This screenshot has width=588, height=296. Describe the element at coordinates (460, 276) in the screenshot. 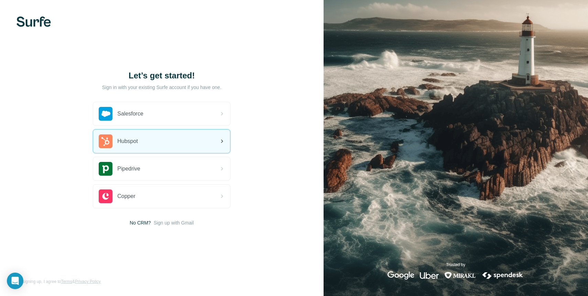

I see `img: mirakl's logo` at that location.